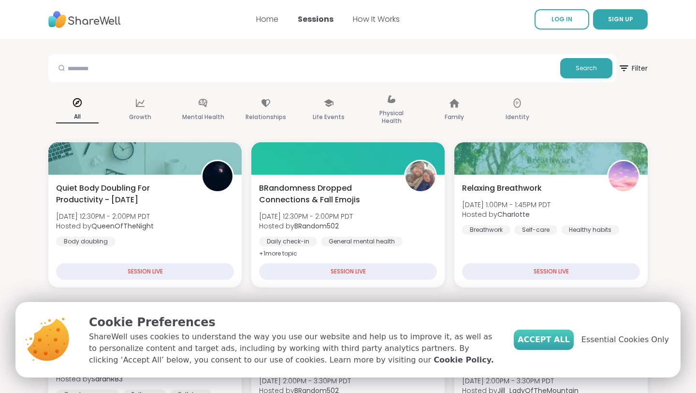 Image resolution: width=696 pixels, height=393 pixels. Describe the element at coordinates (633, 68) in the screenshot. I see `span: Filter` at that location.